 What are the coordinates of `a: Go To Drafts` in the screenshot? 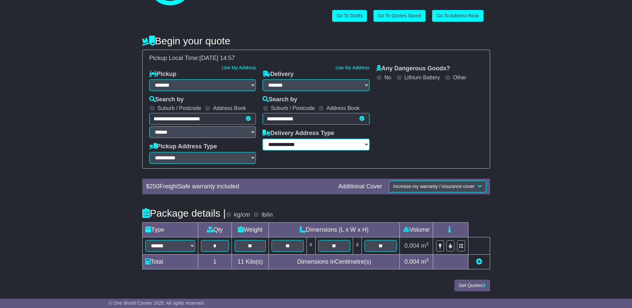 It's located at (349, 16).